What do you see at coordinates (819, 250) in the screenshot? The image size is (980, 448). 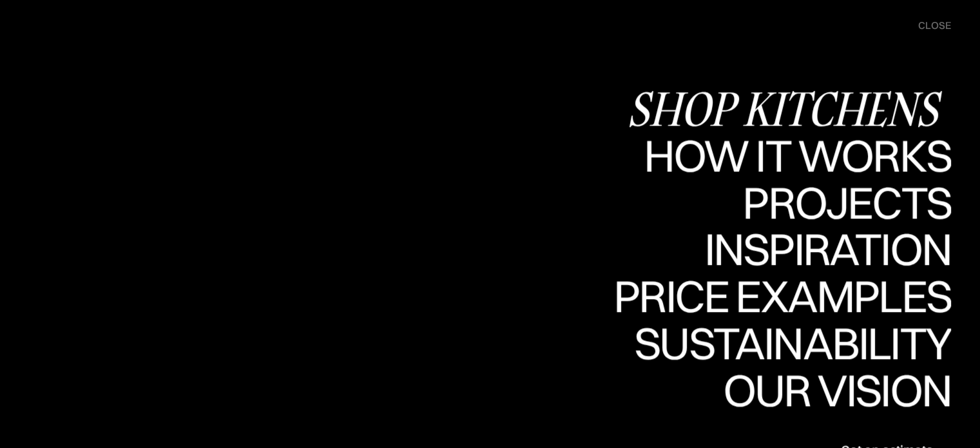 I see `a: InspirationInspiration` at bounding box center [819, 250].